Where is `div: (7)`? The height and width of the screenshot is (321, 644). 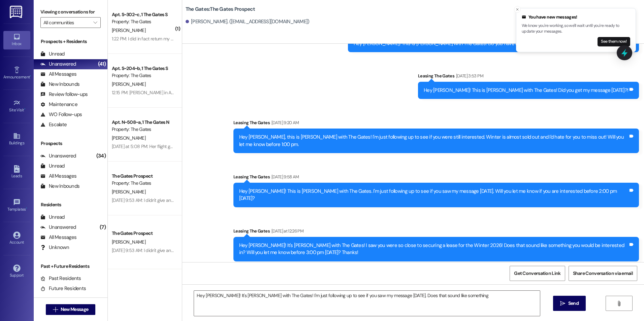 div: (7) is located at coordinates (102, 228).